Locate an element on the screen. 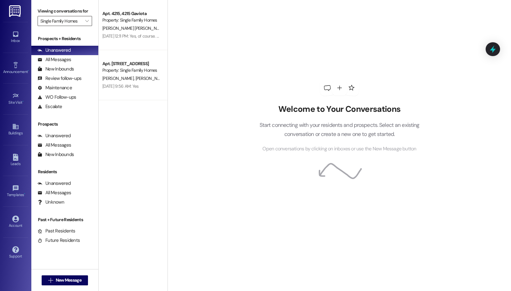 The image size is (511, 291). div: Review follow-ups is located at coordinates (59, 78).